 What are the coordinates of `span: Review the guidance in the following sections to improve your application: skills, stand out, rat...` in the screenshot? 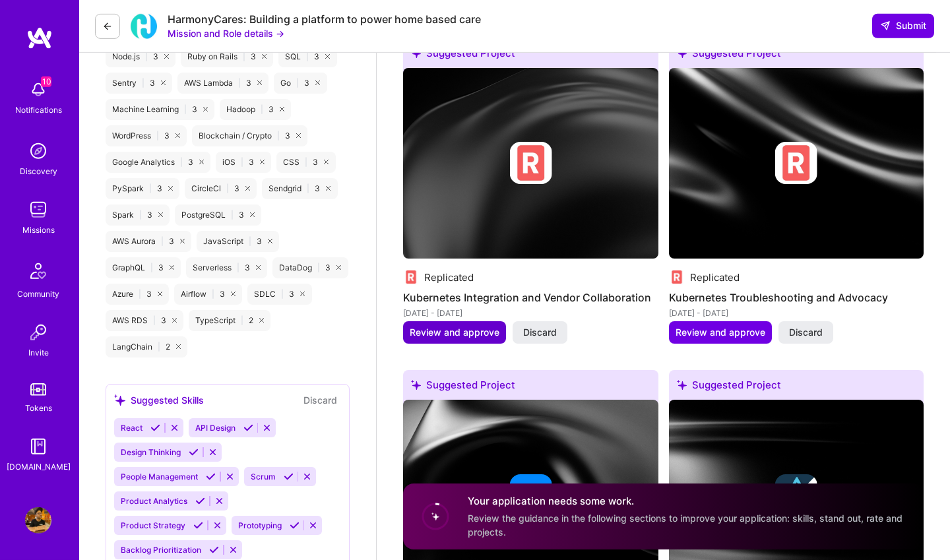 It's located at (685, 525).